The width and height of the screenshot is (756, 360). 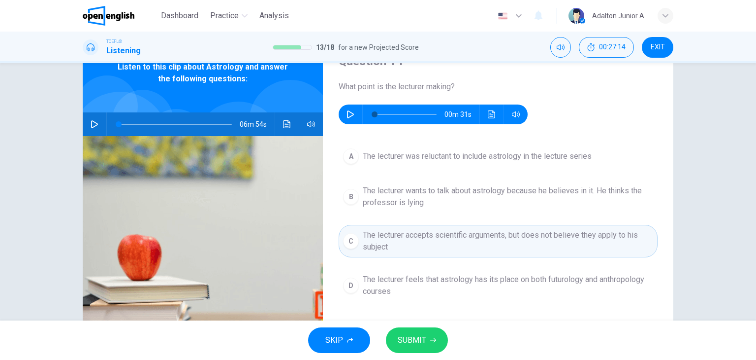 I want to click on div: B, so click(x=351, y=197).